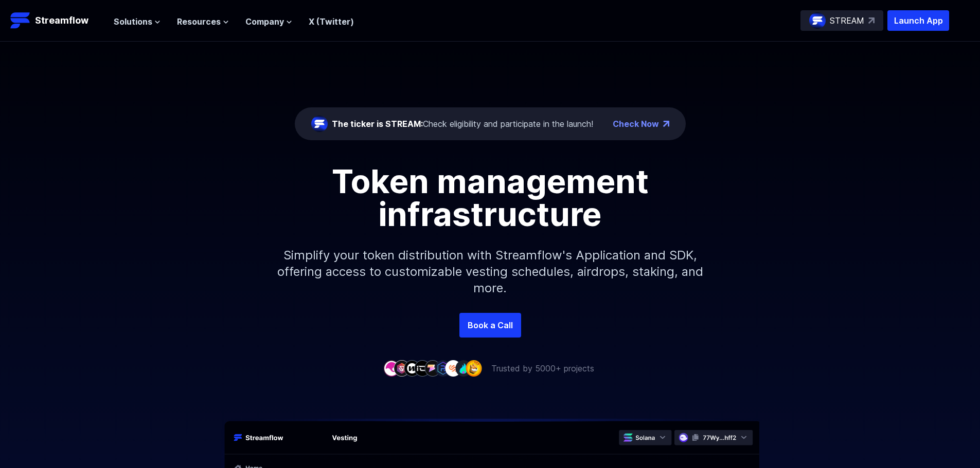 Image resolution: width=980 pixels, height=468 pixels. What do you see at coordinates (464, 368) in the screenshot?
I see `img: company-8` at bounding box center [464, 368].